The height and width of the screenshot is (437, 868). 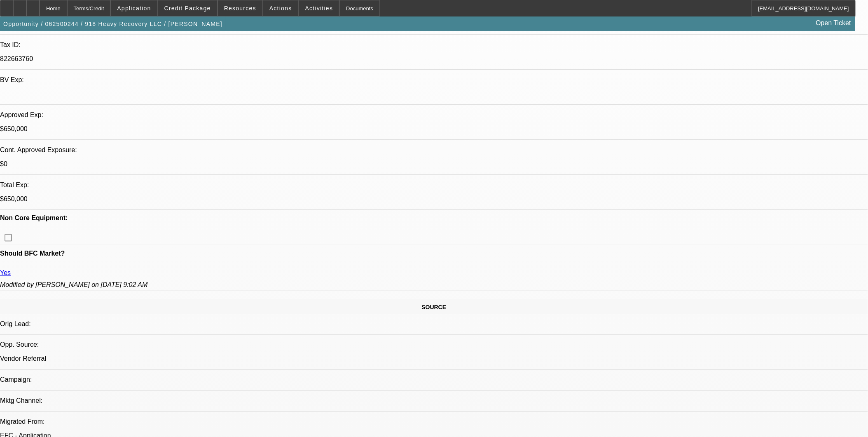 I want to click on span: Resources, so click(x=240, y=8).